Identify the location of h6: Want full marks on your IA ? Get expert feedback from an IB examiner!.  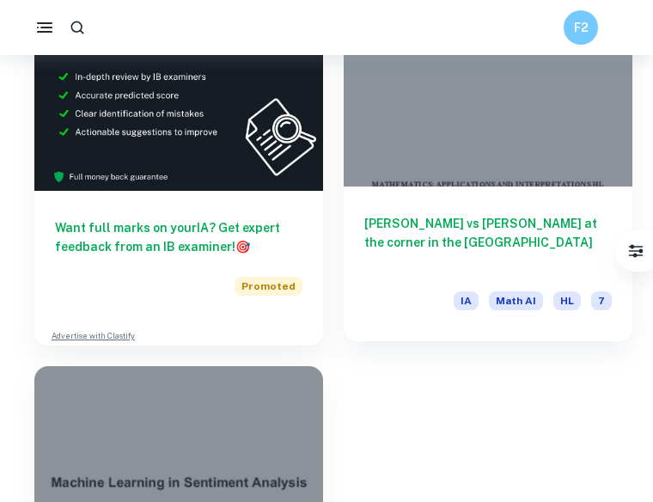
(179, 237).